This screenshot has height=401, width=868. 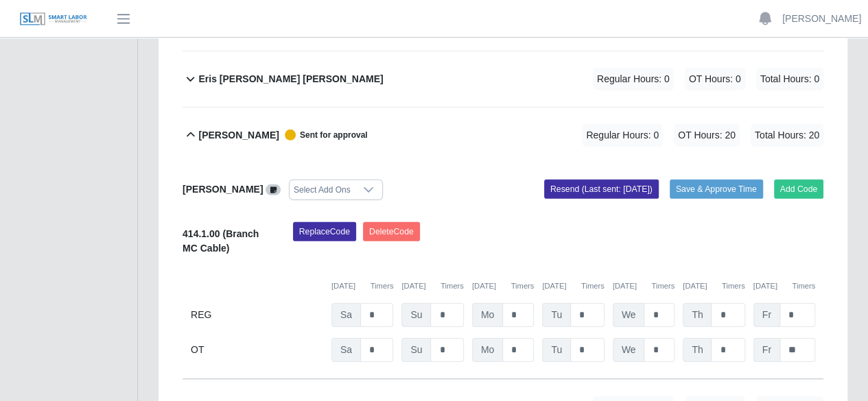 I want to click on button: Save & Approve Time, so click(x=716, y=190).